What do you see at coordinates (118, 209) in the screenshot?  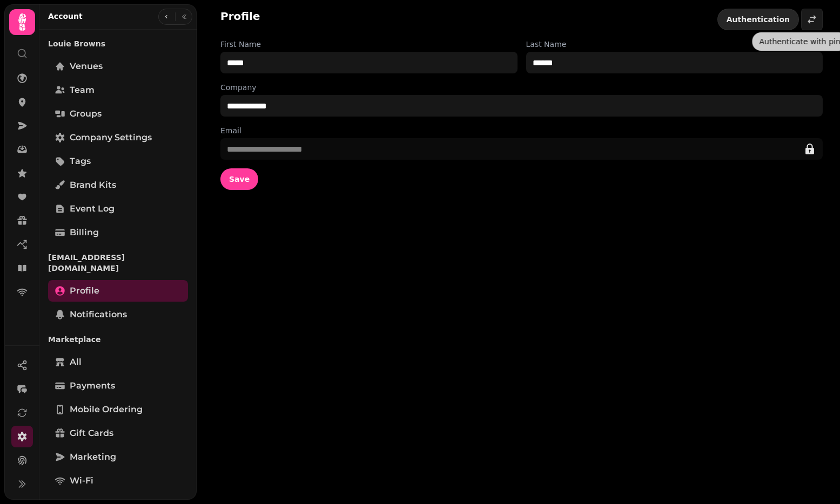 I see `a: Event log` at bounding box center [118, 209].